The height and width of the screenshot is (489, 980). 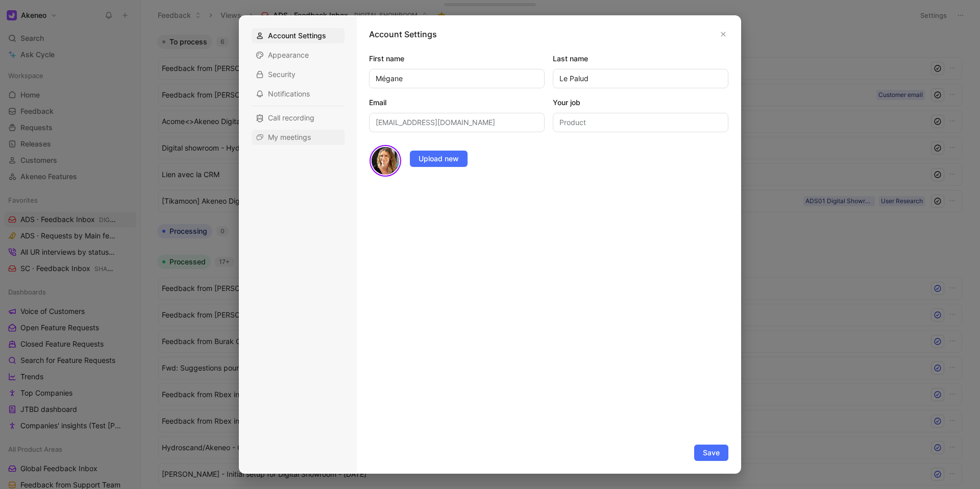 I want to click on img: avatar, so click(x=386, y=161).